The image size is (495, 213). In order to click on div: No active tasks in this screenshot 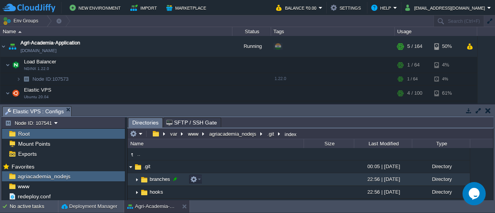, I will do `click(34, 206)`.